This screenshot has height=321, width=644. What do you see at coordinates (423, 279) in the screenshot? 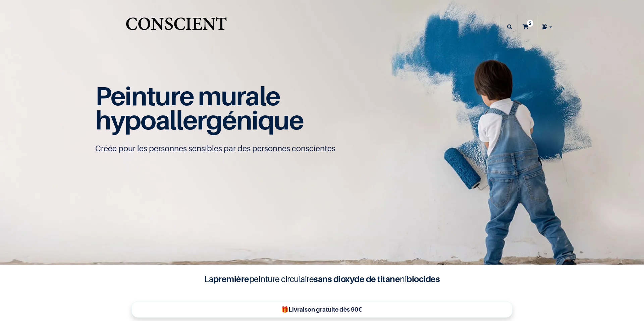
I see `b: biocides` at bounding box center [423, 279].